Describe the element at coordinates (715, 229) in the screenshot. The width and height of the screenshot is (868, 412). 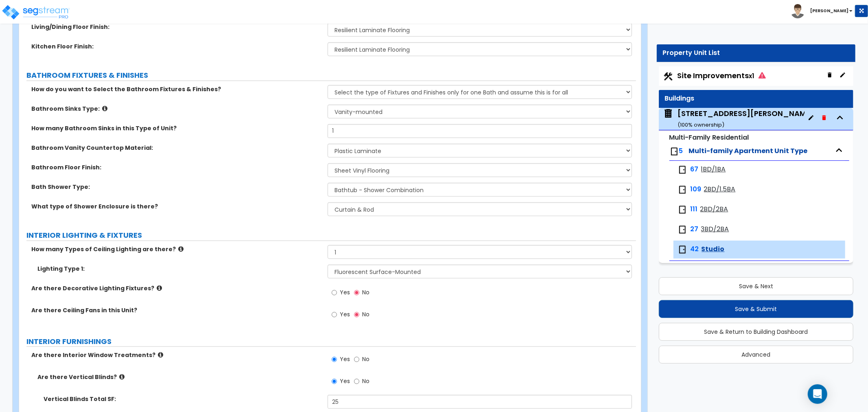
I see `span: 3BD/2BA` at that location.